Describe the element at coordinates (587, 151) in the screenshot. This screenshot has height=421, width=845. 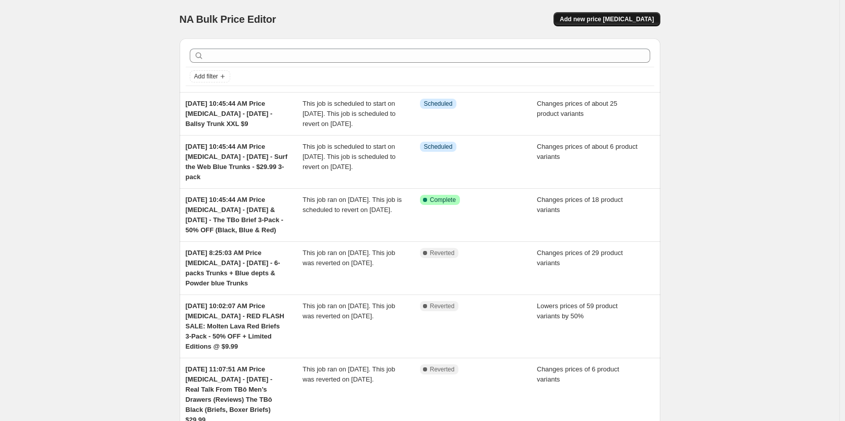
I see `span: Changes prices of about 6 product variants` at that location.